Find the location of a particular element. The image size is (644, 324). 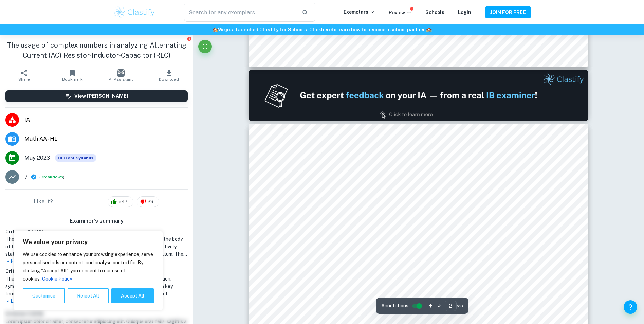

a: Clastify logo is located at coordinates (134, 12).